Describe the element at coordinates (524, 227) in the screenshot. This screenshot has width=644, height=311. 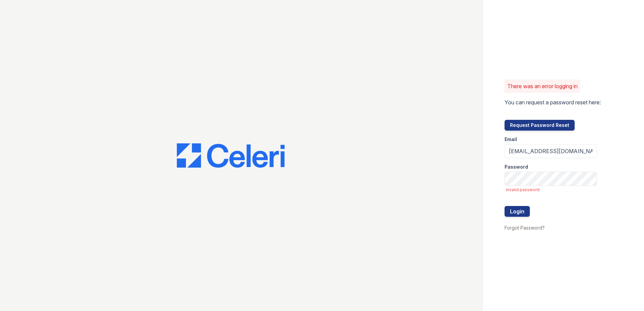
I see `a: Forgot Password?` at that location.